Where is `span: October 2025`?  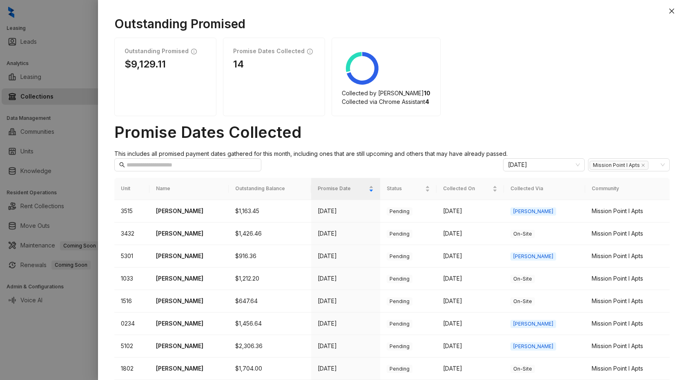
span: October 2025 is located at coordinates (544, 165).